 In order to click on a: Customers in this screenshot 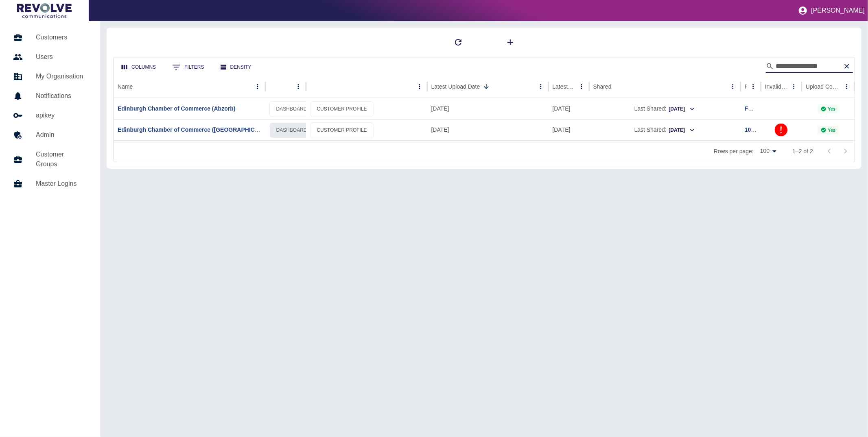, I will do `click(50, 37)`.